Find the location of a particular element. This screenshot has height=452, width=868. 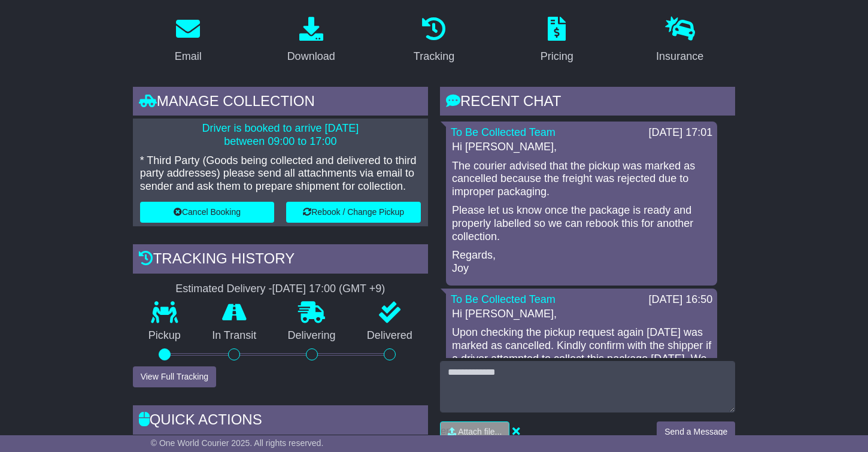

p: Pickup is located at coordinates (164, 336).